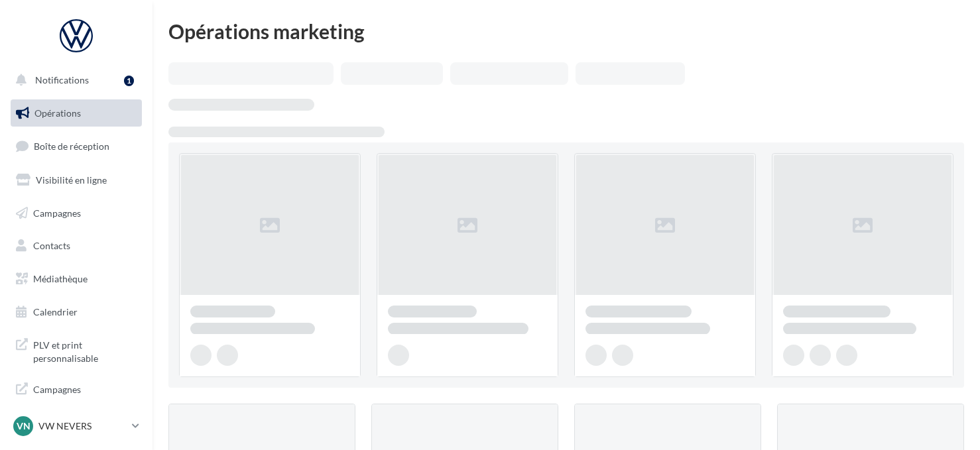 This screenshot has width=980, height=450. I want to click on span: Opérations, so click(58, 113).